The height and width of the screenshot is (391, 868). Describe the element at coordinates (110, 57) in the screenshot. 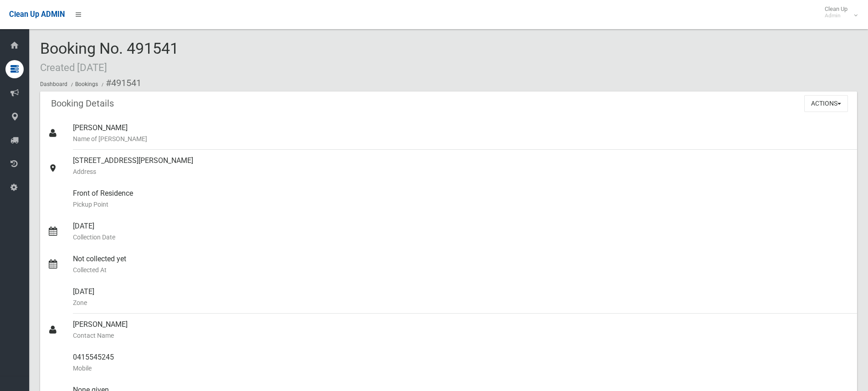

I see `span: Booking No. 491541` at that location.